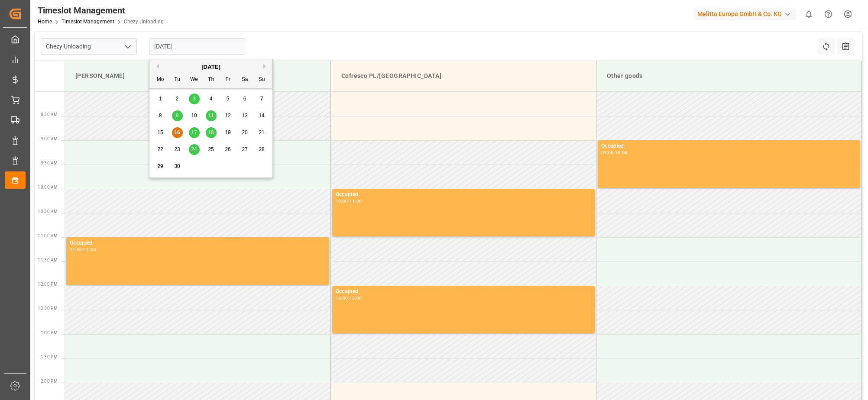 The width and height of the screenshot is (868, 400). I want to click on div: Choose Saturday, September 27th, 2025, so click(245, 150).